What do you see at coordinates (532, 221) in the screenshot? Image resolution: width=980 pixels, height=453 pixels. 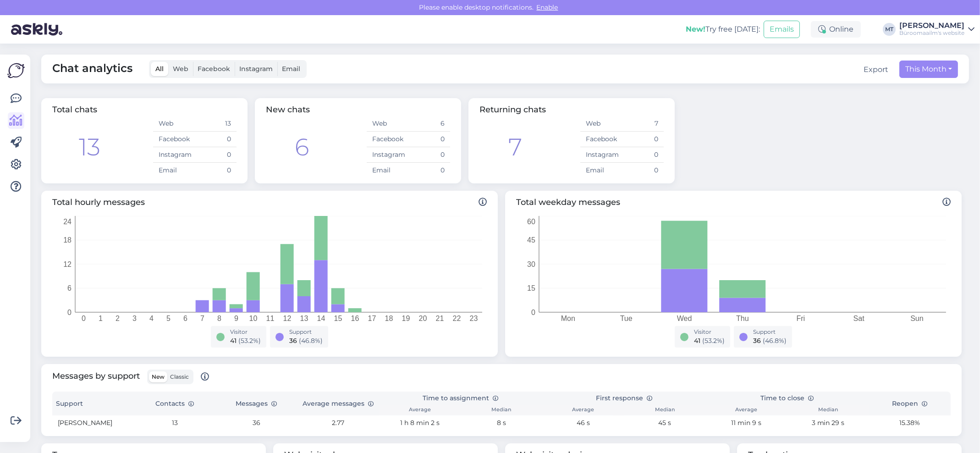 I see `tspan: 60` at bounding box center [532, 221].